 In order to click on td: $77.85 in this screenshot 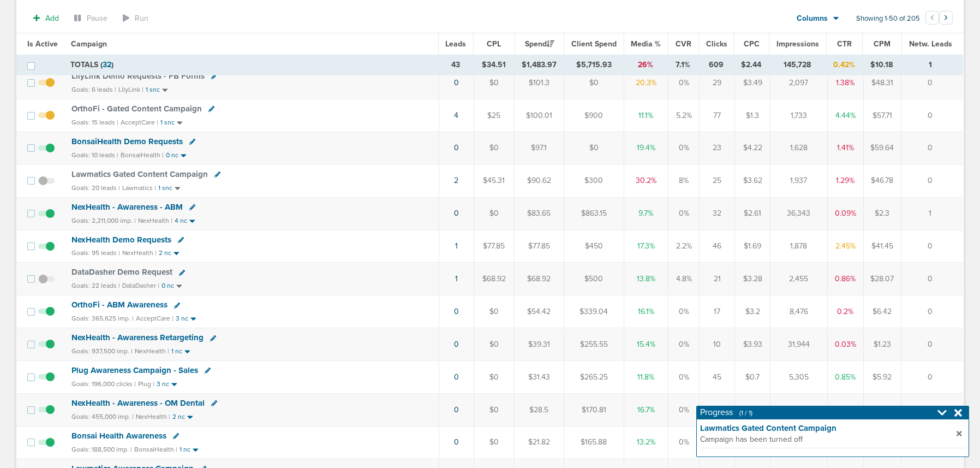, I will do `click(494, 246)`.